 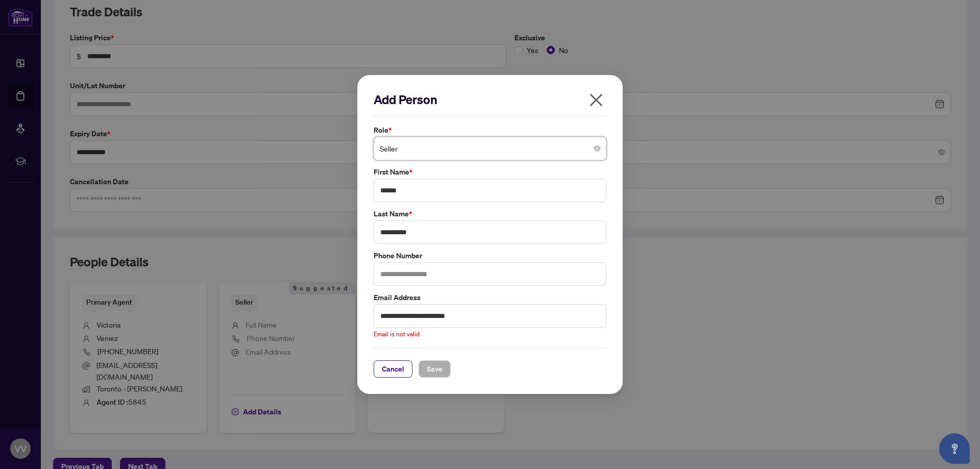 What do you see at coordinates (435, 369) in the screenshot?
I see `button: Save` at bounding box center [435, 369].